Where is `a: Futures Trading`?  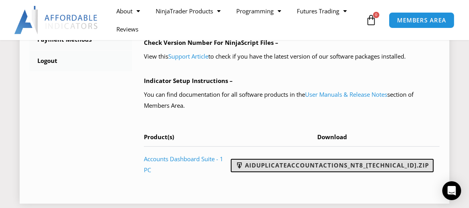
a: Futures Trading is located at coordinates (322, 11).